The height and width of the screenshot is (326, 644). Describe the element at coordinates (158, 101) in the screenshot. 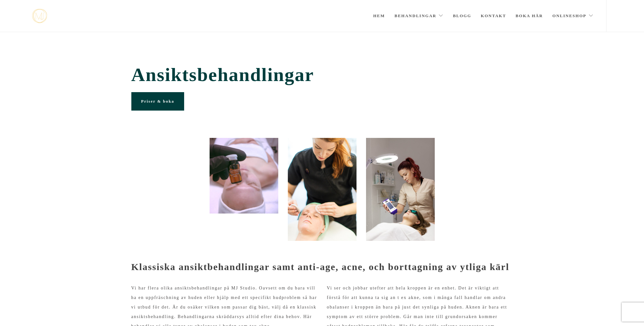

I see `span: Priser & boka` at that location.